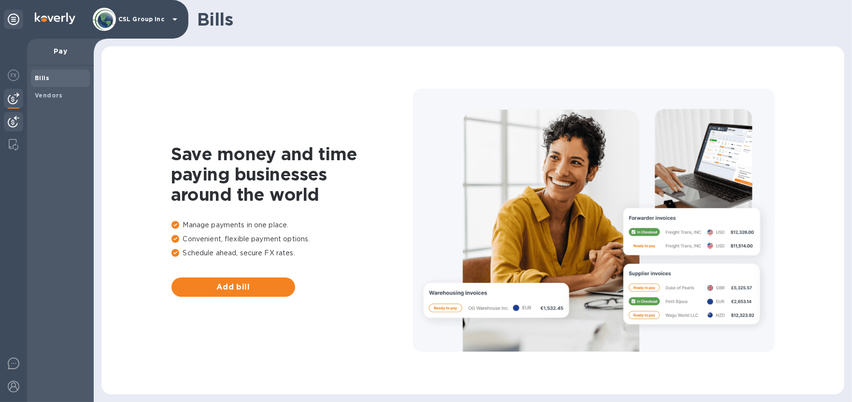 This screenshot has height=402, width=852. What do you see at coordinates (49, 95) in the screenshot?
I see `b: Vendors` at bounding box center [49, 95].